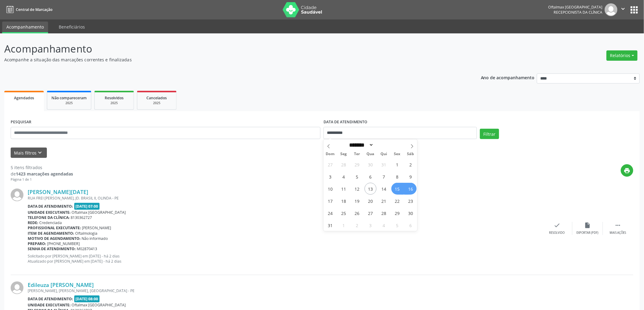  Describe the element at coordinates (95, 239) in the screenshot. I see `span: Não informado` at that location.